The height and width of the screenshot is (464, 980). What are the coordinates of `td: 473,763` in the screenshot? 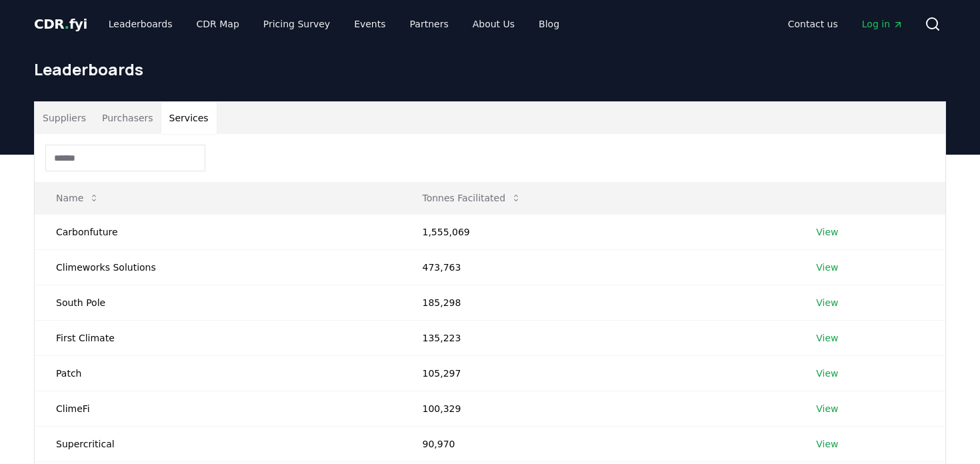 It's located at (598, 267).